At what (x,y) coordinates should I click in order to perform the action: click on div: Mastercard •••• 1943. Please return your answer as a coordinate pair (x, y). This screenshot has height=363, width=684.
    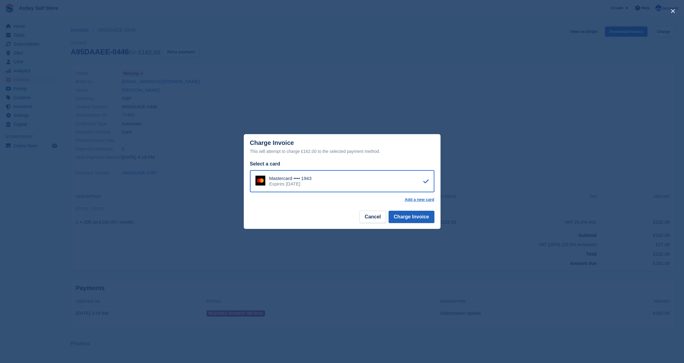
    Looking at the image, I should click on (291, 178).